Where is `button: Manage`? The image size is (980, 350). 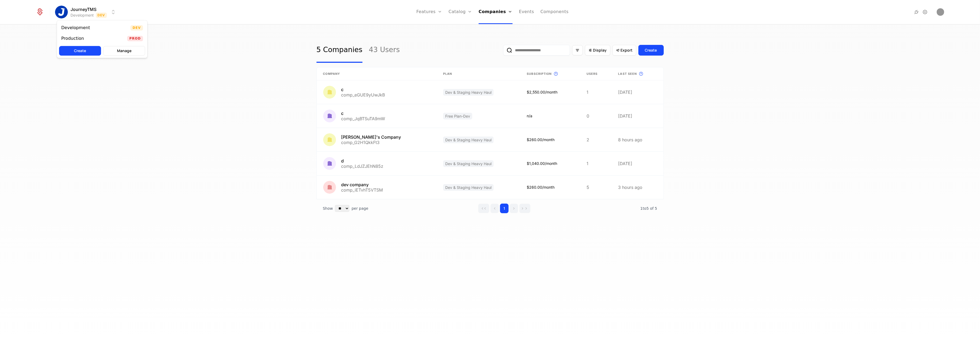 button: Manage is located at coordinates (124, 51).